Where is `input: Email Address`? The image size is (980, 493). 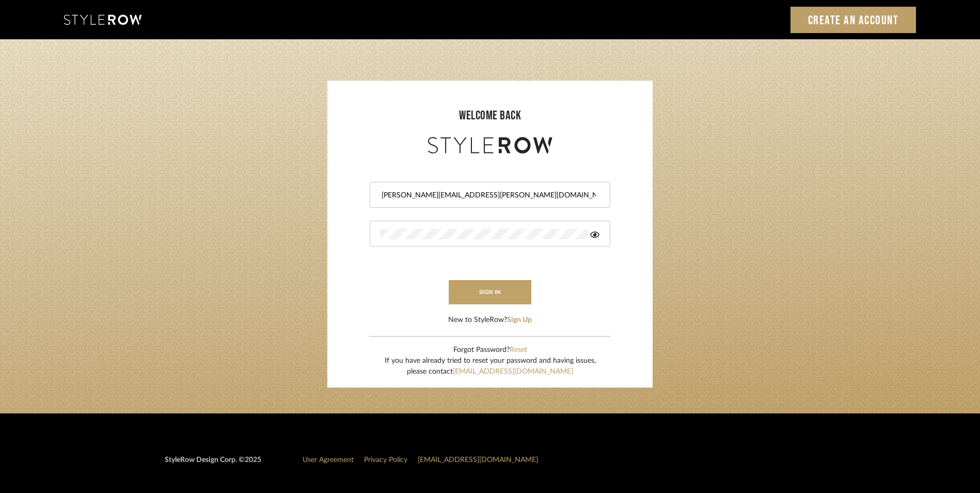 input: Email Address is located at coordinates (489, 195).